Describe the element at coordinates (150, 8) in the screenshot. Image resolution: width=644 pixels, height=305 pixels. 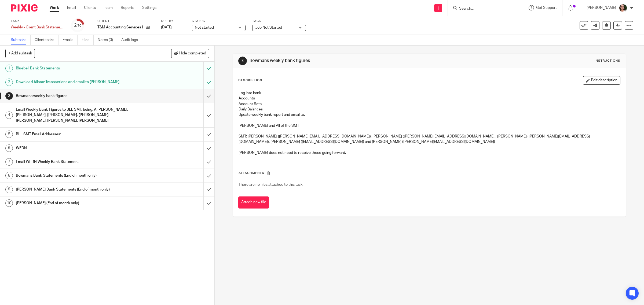
I see `a: Settings` at that location.